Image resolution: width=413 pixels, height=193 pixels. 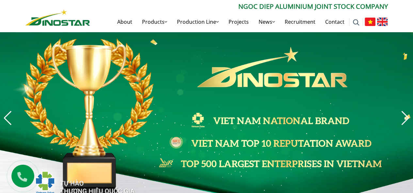 What do you see at coordinates (58, 17) in the screenshot?
I see `a: Nhôm Dinostar` at bounding box center [58, 17].